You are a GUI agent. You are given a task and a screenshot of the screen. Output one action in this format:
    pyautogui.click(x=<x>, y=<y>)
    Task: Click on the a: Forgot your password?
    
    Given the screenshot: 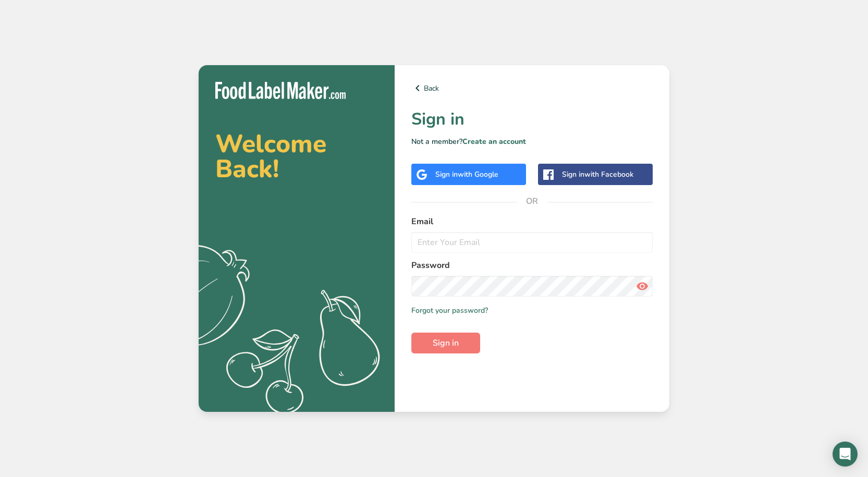 What is the action you would take?
    pyautogui.click(x=449, y=310)
    